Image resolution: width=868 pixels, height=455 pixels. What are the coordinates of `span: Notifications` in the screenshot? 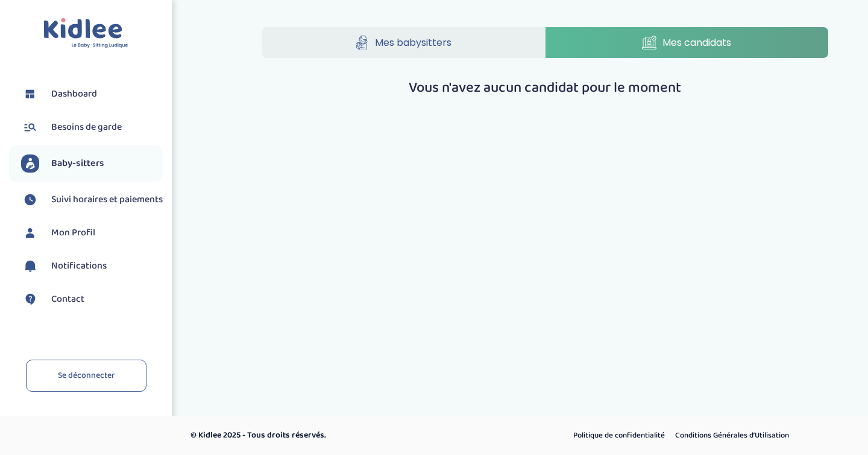 It's located at (79, 266).